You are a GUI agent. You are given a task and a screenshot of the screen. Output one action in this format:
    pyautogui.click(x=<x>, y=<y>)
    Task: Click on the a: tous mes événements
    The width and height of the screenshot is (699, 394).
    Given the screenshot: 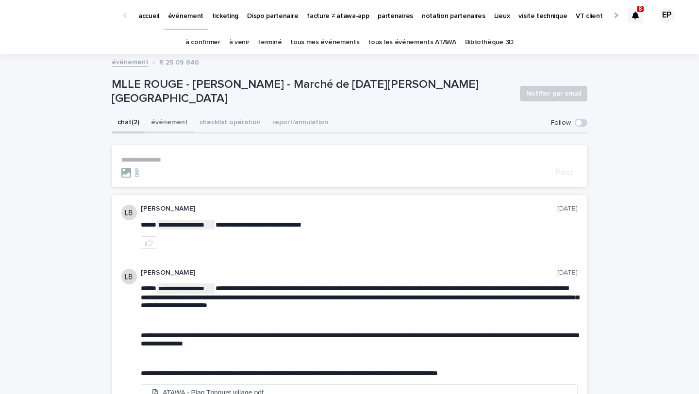 What is the action you would take?
    pyautogui.click(x=325, y=42)
    